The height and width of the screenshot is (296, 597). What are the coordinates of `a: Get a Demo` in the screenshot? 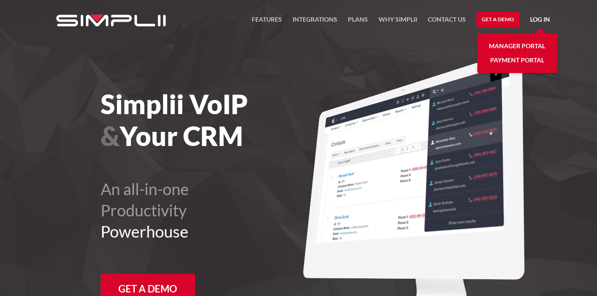 It's located at (498, 19).